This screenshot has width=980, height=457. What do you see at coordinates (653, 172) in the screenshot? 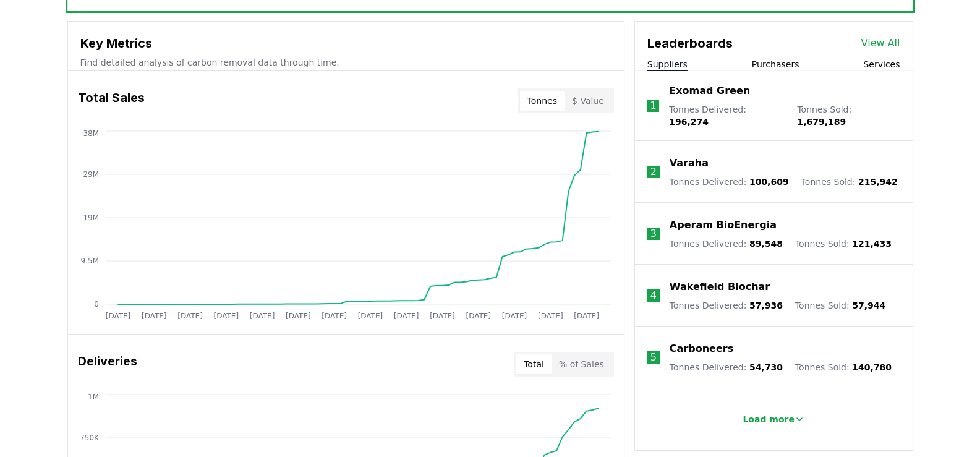
I see `p: 2` at bounding box center [653, 172].